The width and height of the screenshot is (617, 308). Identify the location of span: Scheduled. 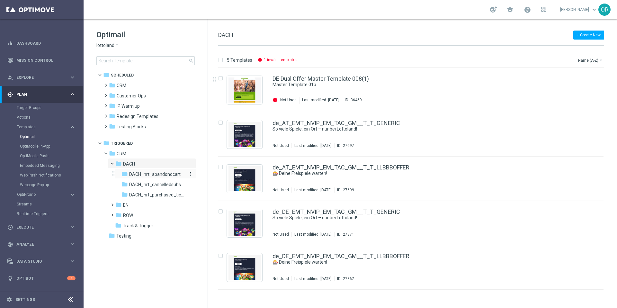
(122, 75).